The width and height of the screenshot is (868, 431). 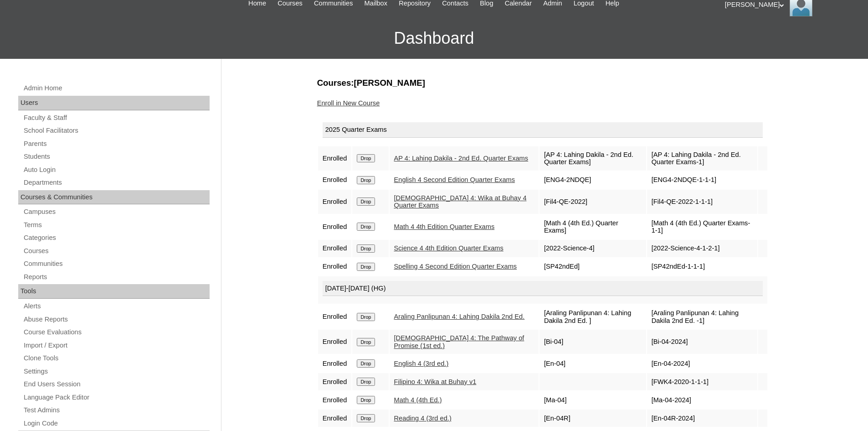 I want to click on a: Terms, so click(x=116, y=225).